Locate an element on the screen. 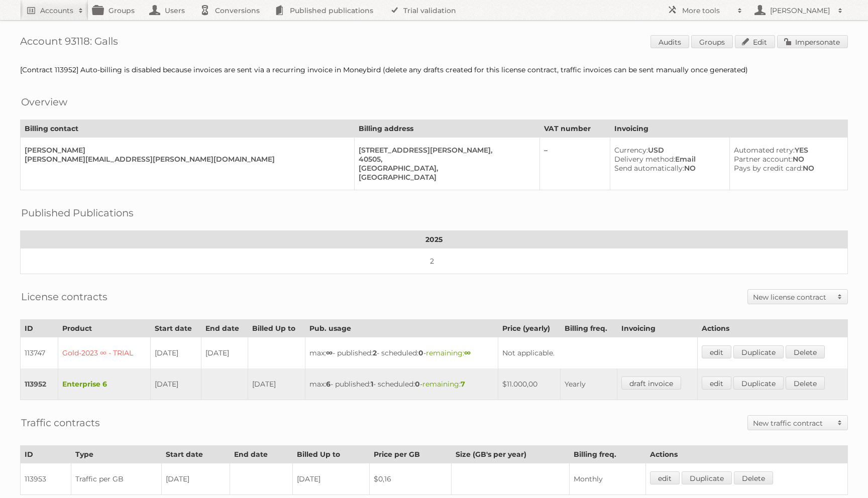 Image resolution: width=868 pixels, height=498 pixels. td: 2 is located at coordinates (434, 261).